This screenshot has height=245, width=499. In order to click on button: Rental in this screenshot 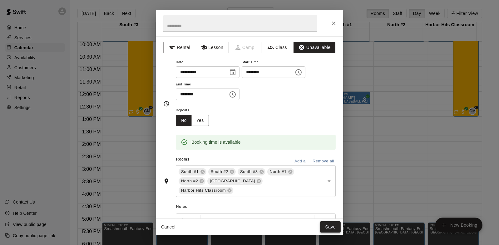, I will do `click(180, 47)`.